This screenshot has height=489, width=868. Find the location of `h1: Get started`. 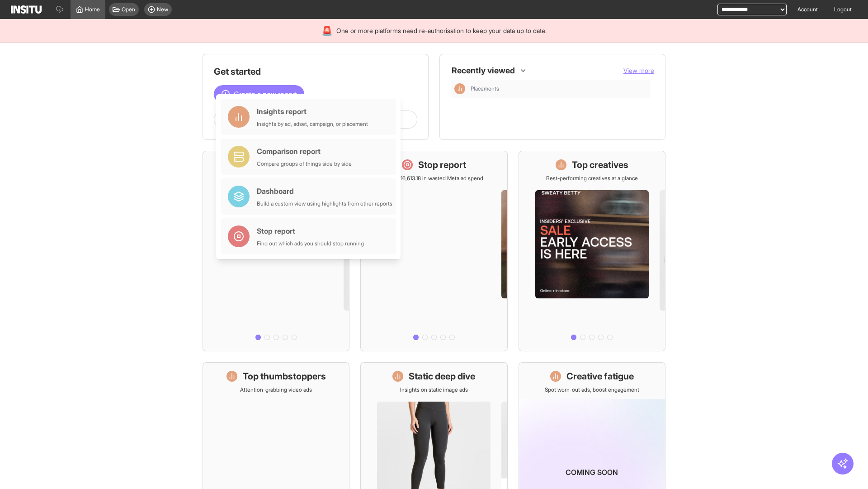

h1: Get started is located at coordinates (316, 72).